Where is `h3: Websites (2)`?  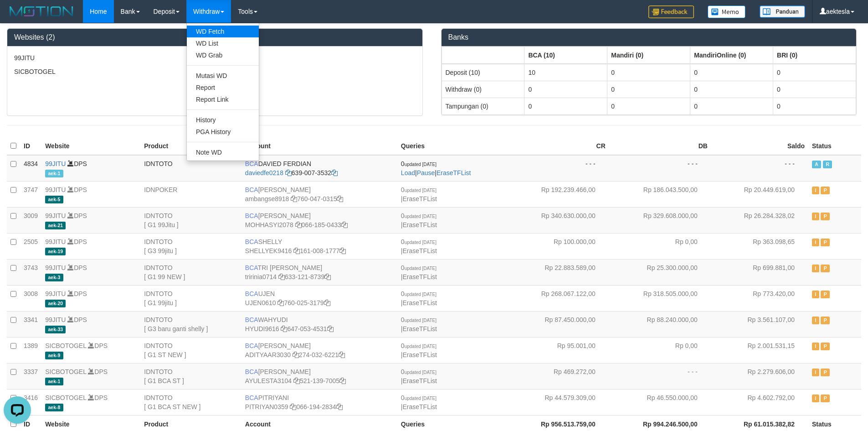
h3: Websites (2) is located at coordinates (215, 37).